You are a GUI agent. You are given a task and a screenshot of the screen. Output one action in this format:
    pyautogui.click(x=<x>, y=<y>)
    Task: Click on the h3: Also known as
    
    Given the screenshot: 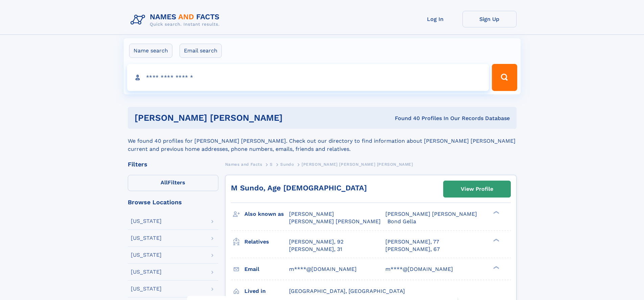 What is the action you would take?
    pyautogui.click(x=267, y=215)
    